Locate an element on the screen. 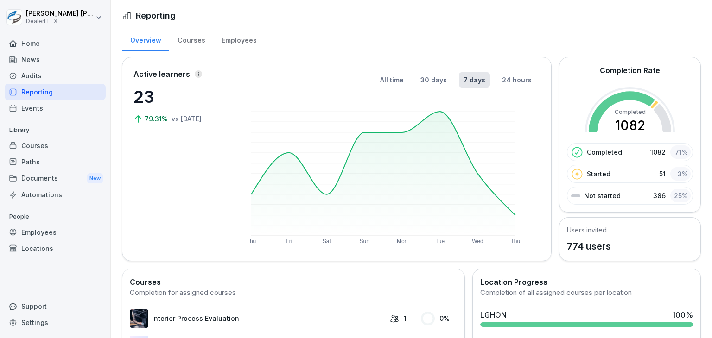 The height and width of the screenshot is (338, 712). a: Automations is located at coordinates (55, 195).